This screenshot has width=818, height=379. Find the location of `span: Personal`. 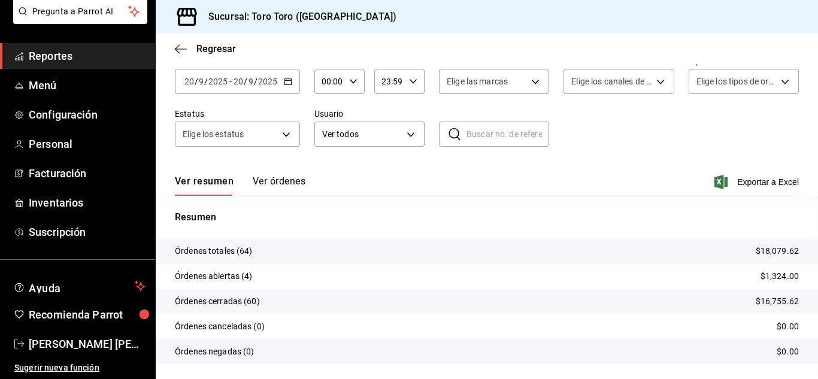

span: Personal is located at coordinates (87, 144).